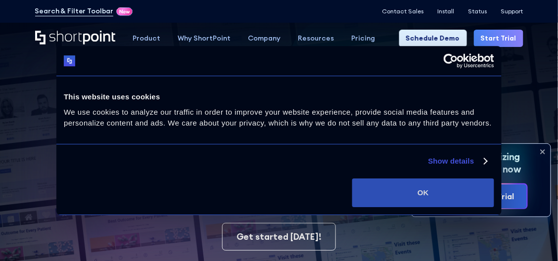 The width and height of the screenshot is (558, 261). Describe the element at coordinates (451, 61) in the screenshot. I see `a: Usercentrics Cookiebot - opens in a new window` at that location.